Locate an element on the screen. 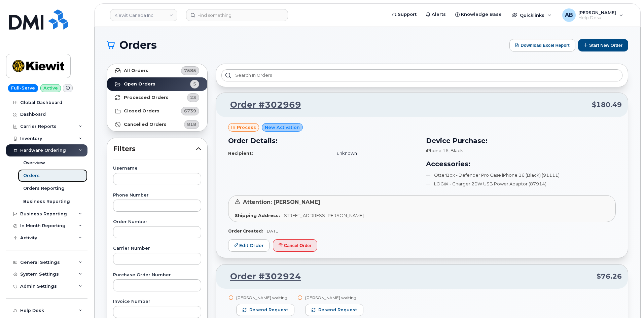 This screenshot has height=318, width=644. h3: Order Details: is located at coordinates (323, 141).